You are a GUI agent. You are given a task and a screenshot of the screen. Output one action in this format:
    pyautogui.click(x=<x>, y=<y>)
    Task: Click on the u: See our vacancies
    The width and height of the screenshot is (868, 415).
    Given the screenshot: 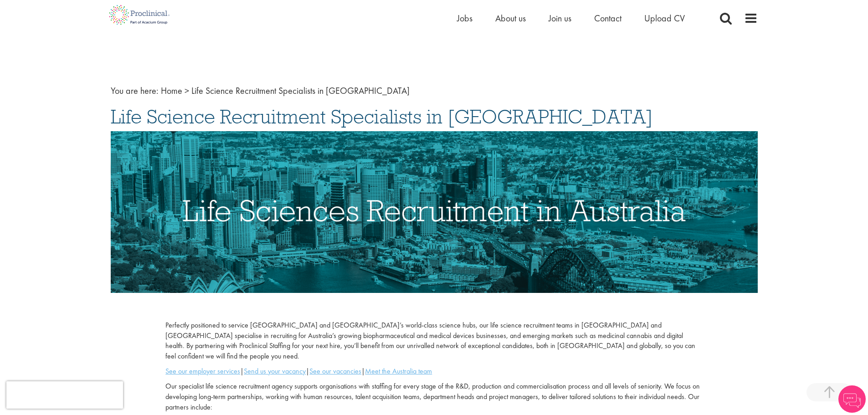 What is the action you would take?
    pyautogui.click(x=335, y=371)
    